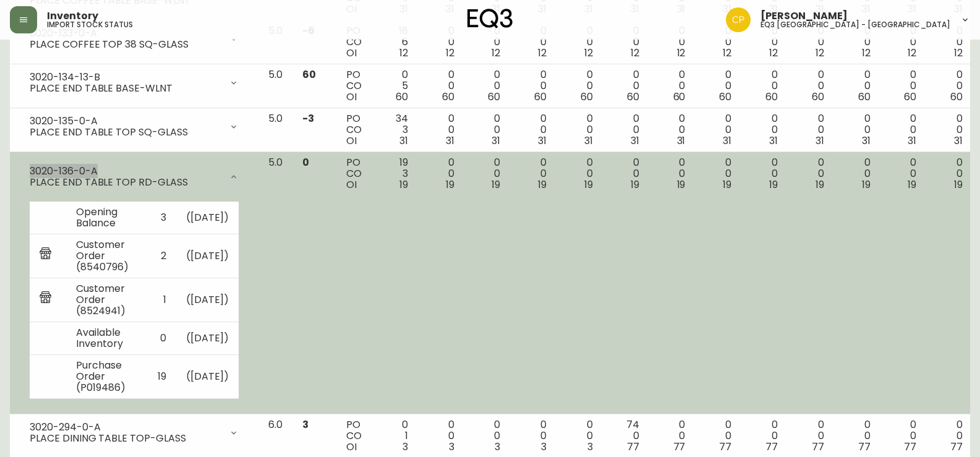 This screenshot has width=980, height=457. Describe the element at coordinates (162, 337) in the screenshot. I see `td: 0` at that location.